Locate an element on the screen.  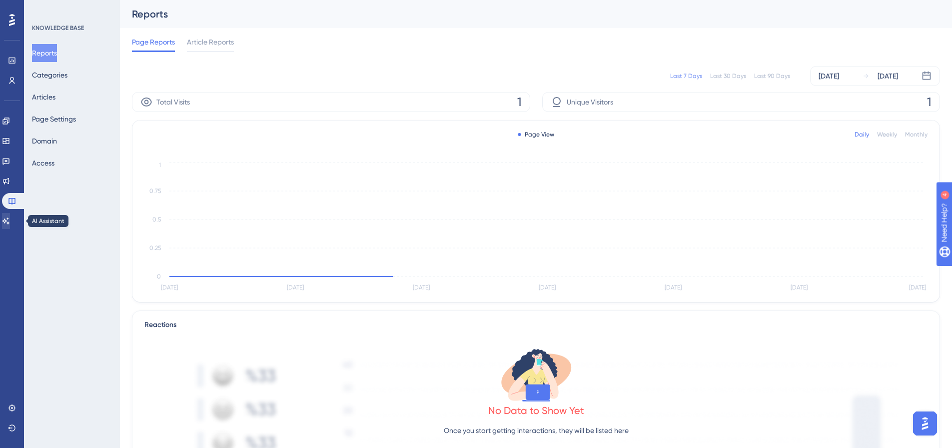
button: Categories is located at coordinates (49, 75).